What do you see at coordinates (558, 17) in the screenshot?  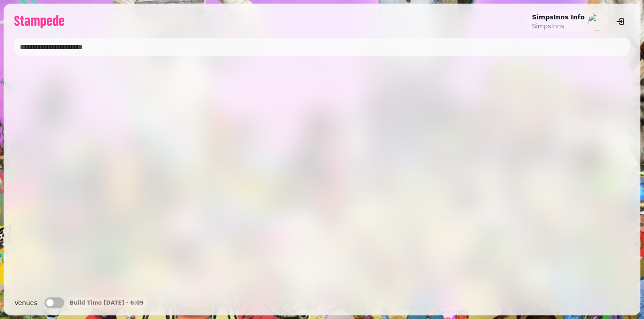 I see `h2: SimpsInns Info` at bounding box center [558, 17].